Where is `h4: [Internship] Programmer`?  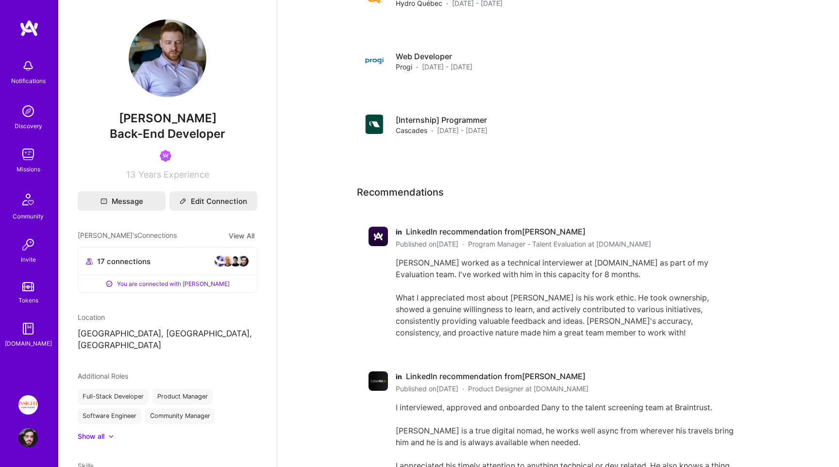 h4: [Internship] Programmer is located at coordinates (441, 120).